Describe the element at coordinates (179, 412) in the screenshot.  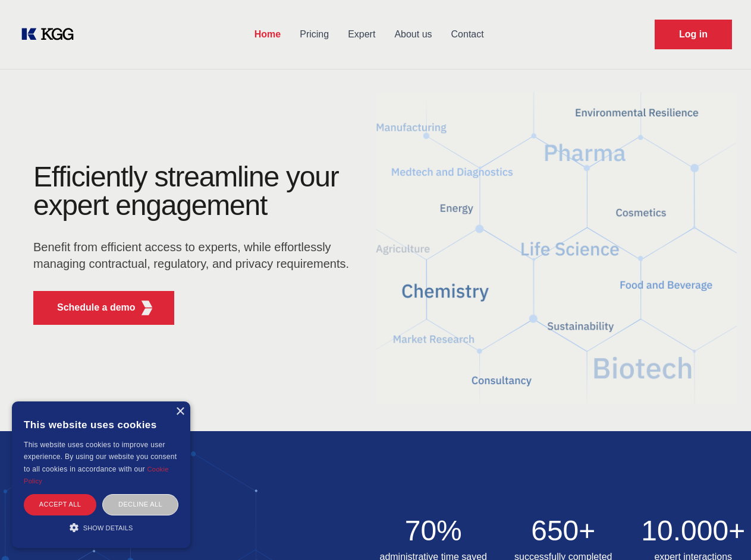
I see `div: Close` at that location.